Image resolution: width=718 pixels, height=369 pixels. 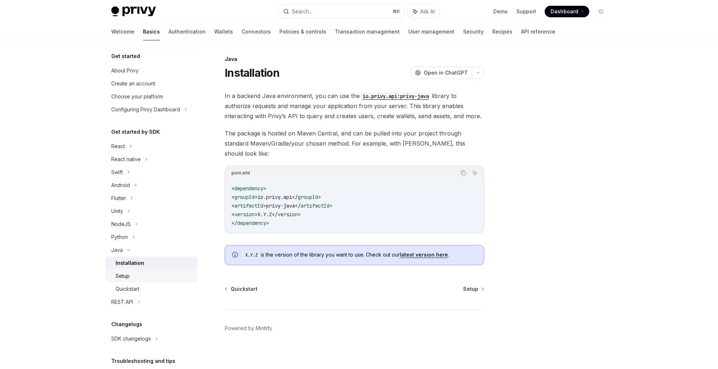 What do you see at coordinates (256, 32) in the screenshot?
I see `a: Connectors` at bounding box center [256, 32].